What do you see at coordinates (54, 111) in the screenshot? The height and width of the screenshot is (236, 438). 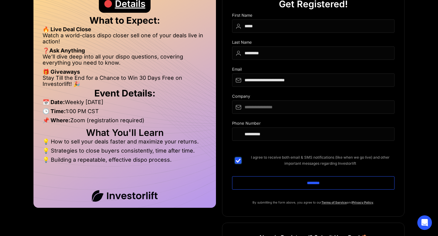 I see `strong: 🕒 Time:` at bounding box center [54, 111].